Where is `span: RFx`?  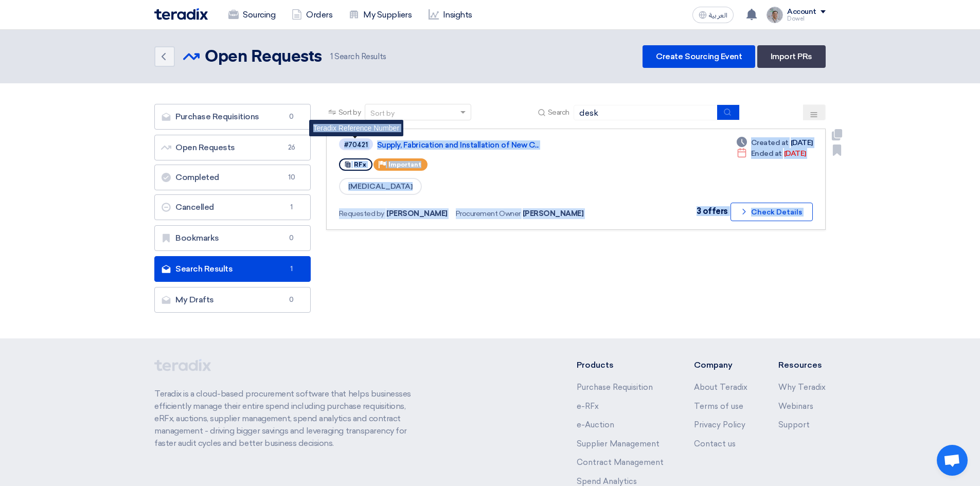 span: RFx is located at coordinates (360, 165).